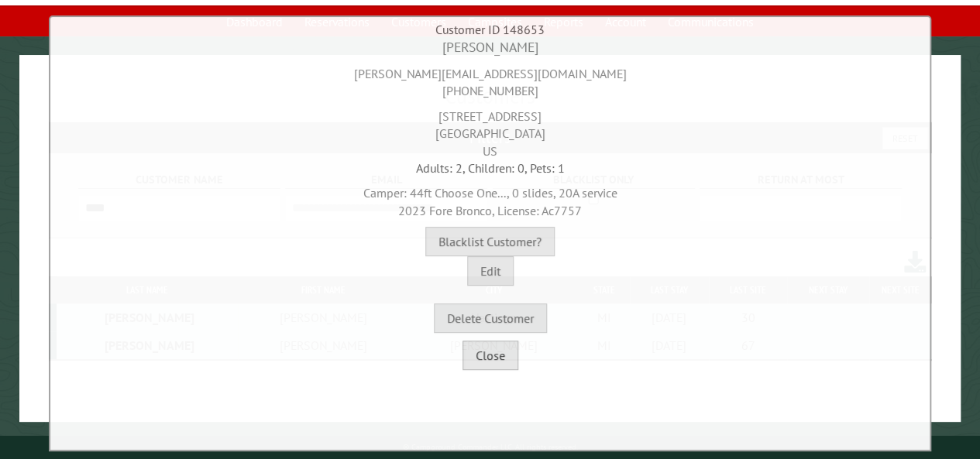 The width and height of the screenshot is (980, 459). I want to click on small: © Campground Commander LLC. All rights reserved., so click(490, 446).